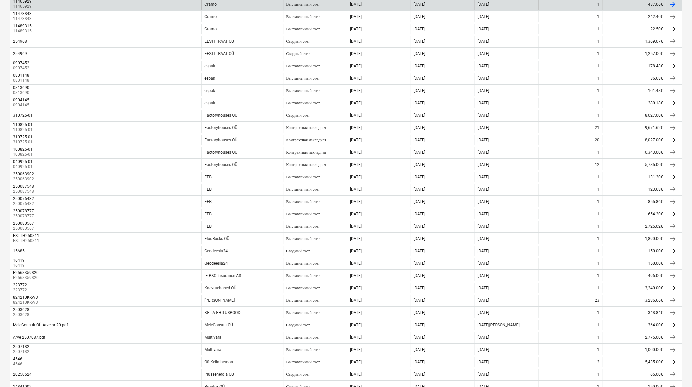 This screenshot has width=692, height=387. What do you see at coordinates (634, 325) in the screenshot?
I see `div: 364.00€` at bounding box center [634, 325].